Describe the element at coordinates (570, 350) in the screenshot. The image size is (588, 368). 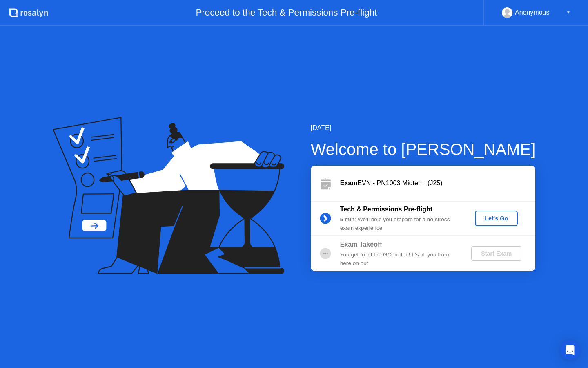
I see `div: Open Intercom Messenger` at that location.